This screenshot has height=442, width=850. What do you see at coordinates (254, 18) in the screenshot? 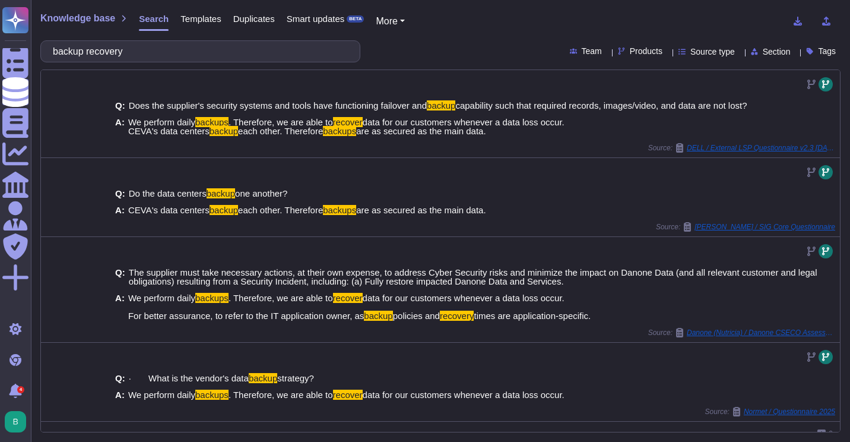
I see `span: Duplicates` at bounding box center [254, 18].